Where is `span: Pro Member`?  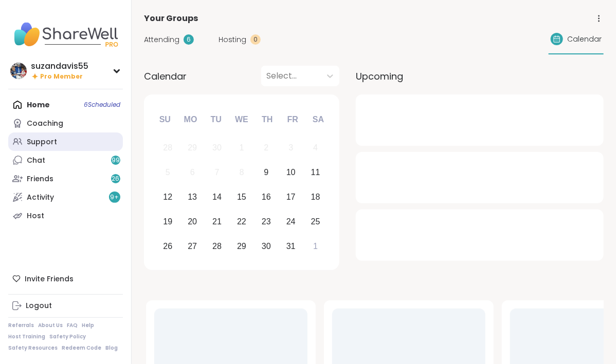
span: Pro Member is located at coordinates (61, 76).